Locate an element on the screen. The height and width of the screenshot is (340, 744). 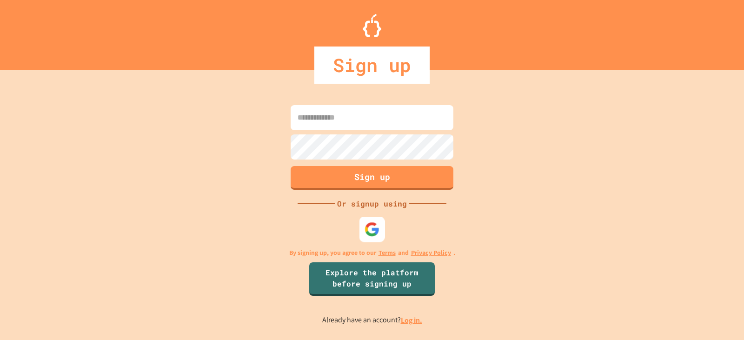
a: Terms is located at coordinates (387, 252).